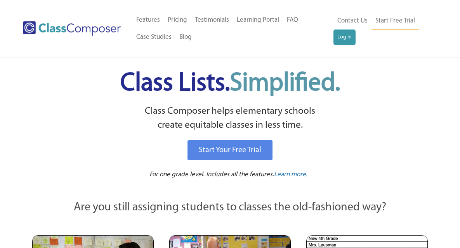 The width and height of the screenshot is (460, 248). What do you see at coordinates (353, 21) in the screenshot?
I see `a: Contact Us` at bounding box center [353, 21].